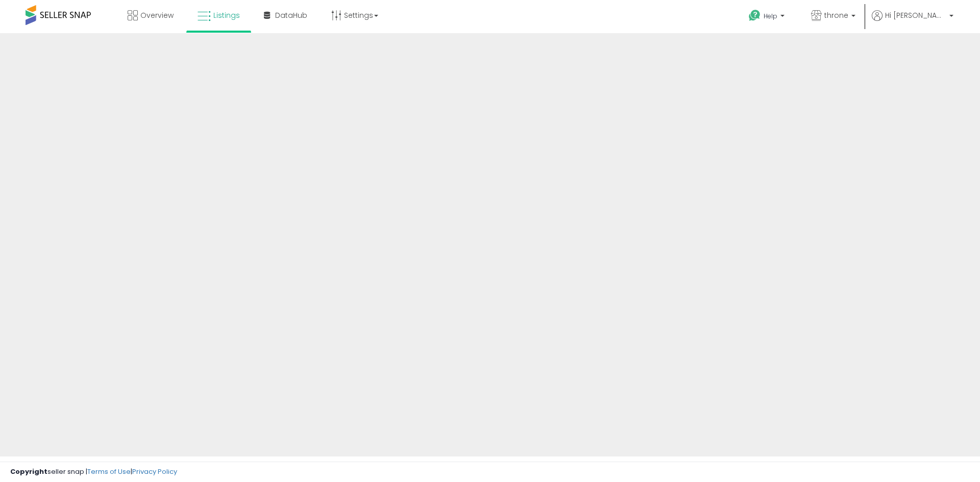  I want to click on span: Help, so click(770, 16).